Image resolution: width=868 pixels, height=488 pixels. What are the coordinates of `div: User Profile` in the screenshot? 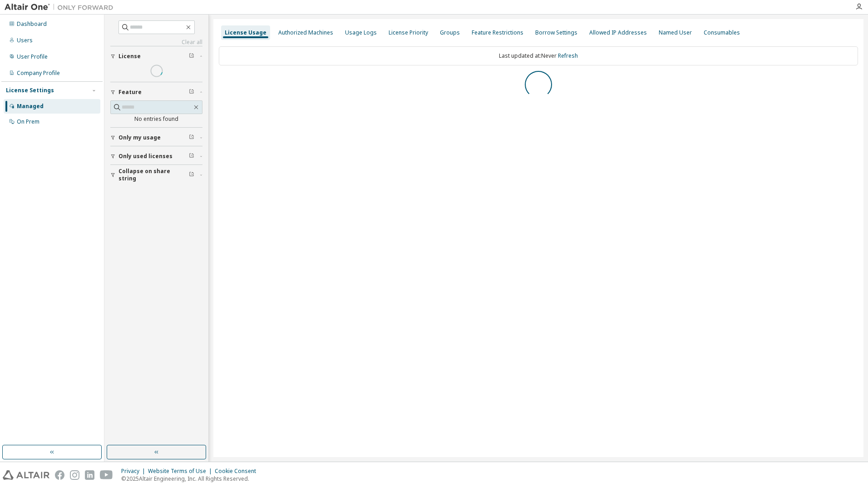 It's located at (32, 57).